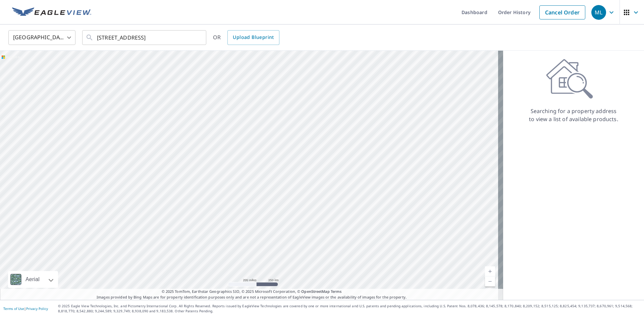  What do you see at coordinates (246, 38) in the screenshot?
I see `div: OR` at bounding box center [246, 38].